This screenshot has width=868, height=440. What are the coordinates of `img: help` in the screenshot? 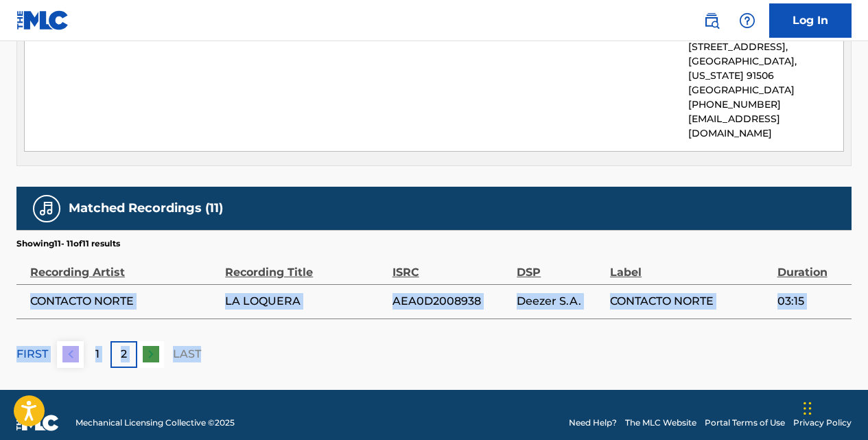 It's located at (747, 21).